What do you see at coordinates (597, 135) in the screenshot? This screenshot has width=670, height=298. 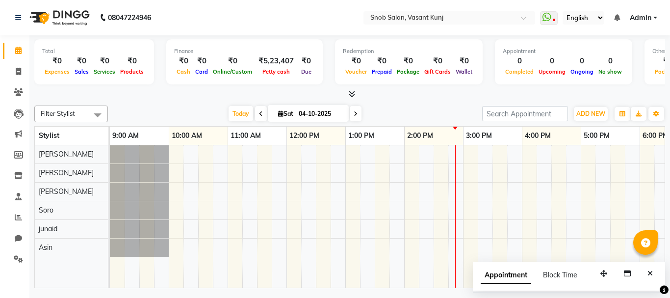 I see `a: 5:00 PM` at bounding box center [597, 135].